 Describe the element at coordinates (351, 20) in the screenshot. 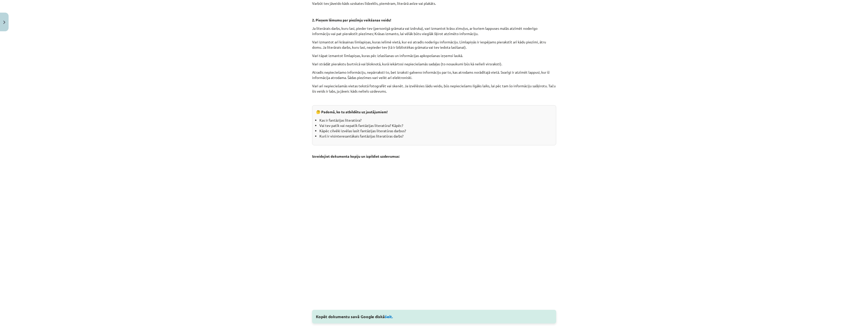

I see `strong: 2. Pieņem lēmumu par piezīmju veikšanas veidu!` at that location.